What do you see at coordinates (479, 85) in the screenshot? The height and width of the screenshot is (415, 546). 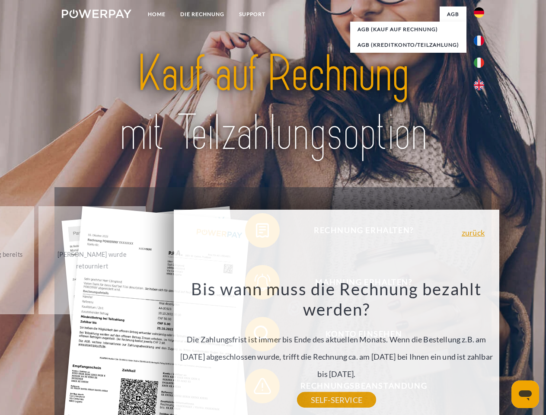 I see `img: en` at bounding box center [479, 85].